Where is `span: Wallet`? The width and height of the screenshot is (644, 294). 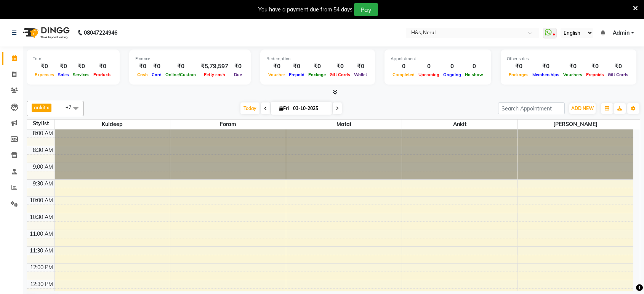 span: Wallet is located at coordinates (360, 74).